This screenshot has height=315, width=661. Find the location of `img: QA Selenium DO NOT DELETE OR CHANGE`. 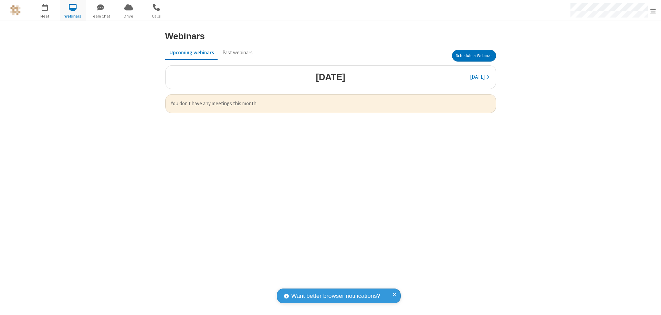

img: QA Selenium DO NOT DELETE OR CHANGE is located at coordinates (15, 10).